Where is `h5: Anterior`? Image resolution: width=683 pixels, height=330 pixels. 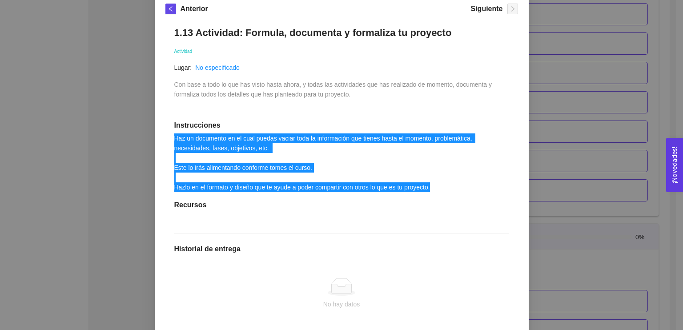
h5: Anterior is located at coordinates (194, 9).